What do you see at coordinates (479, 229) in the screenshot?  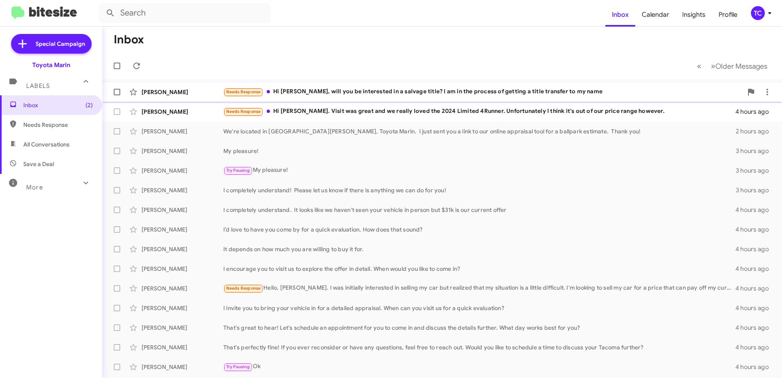 I see `div: I’d love to have you come by for a quick evaluation. How does that sound?` at bounding box center [479, 229].